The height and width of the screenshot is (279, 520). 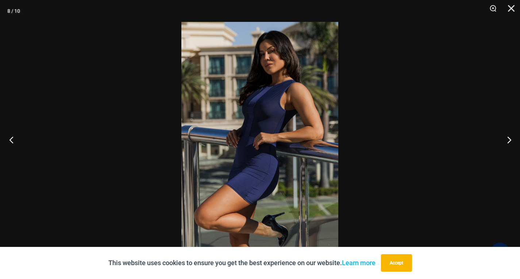 What do you see at coordinates (396, 263) in the screenshot?
I see `button: Accept` at bounding box center [396, 263].